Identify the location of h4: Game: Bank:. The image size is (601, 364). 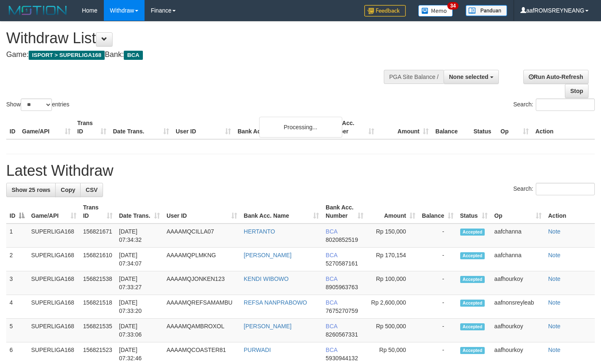
(199, 55).